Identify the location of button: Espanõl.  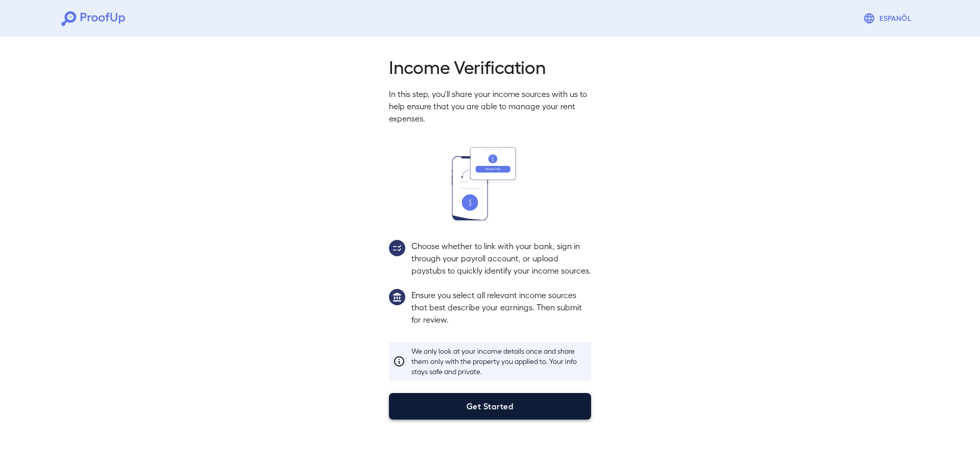
(889, 18).